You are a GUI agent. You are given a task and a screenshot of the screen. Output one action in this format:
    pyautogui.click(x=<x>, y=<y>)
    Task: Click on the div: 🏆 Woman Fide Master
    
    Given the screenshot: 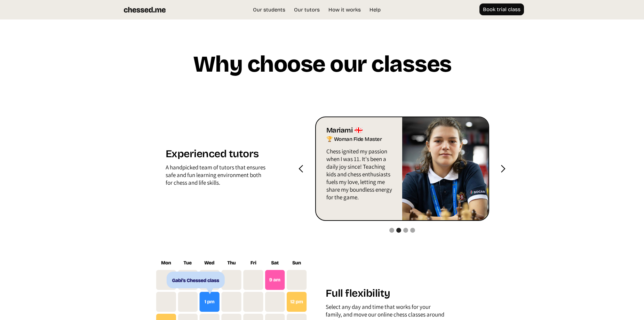 What is the action you would take?
    pyautogui.click(x=360, y=140)
    